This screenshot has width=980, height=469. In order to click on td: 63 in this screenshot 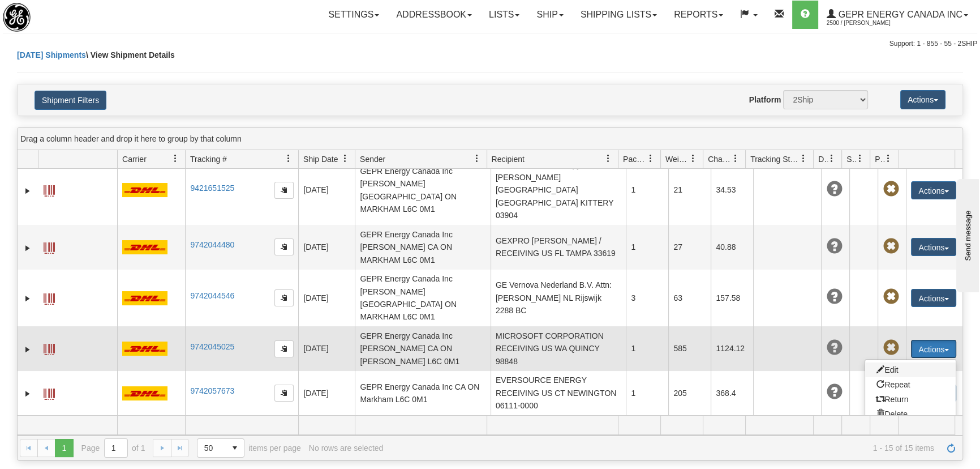, I will do `click(689, 298)`.